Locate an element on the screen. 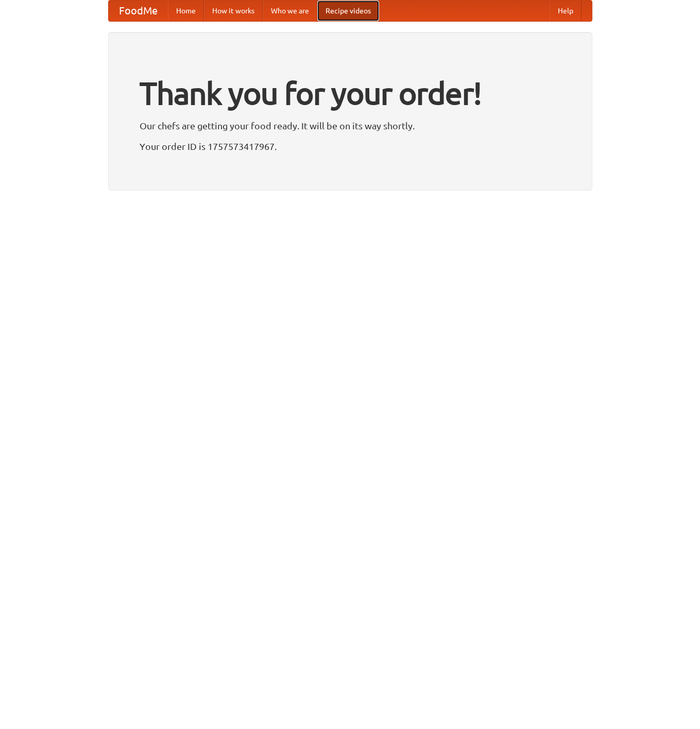 Image resolution: width=700 pixels, height=729 pixels. a: Who we are is located at coordinates (290, 11).